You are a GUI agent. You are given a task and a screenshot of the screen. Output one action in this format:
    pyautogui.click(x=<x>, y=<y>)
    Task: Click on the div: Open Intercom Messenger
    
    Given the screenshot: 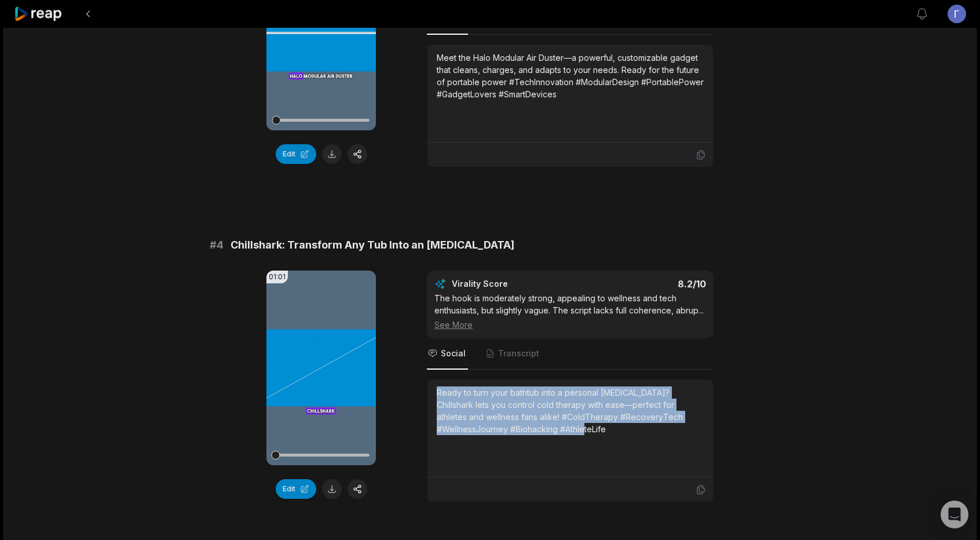 What is the action you would take?
    pyautogui.click(x=954, y=515)
    